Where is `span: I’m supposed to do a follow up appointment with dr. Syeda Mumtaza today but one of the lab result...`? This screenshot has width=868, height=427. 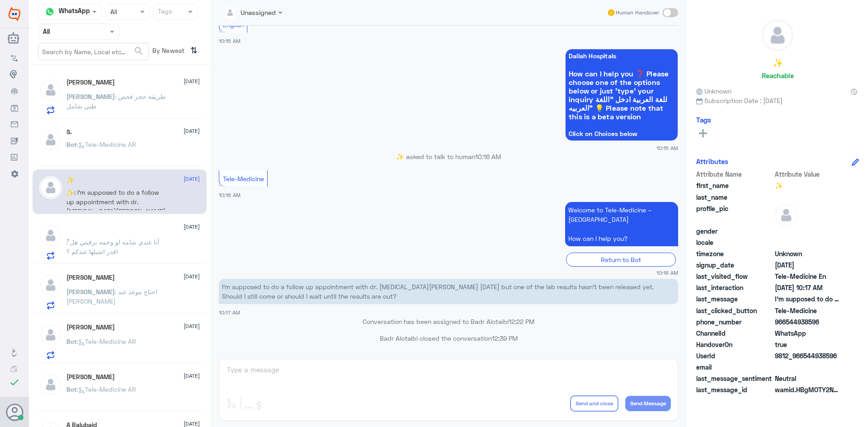
span: I’m supposed to do a follow up appointment with dr. Syeda Mumtaza today but one of the lab result... is located at coordinates (807, 299).